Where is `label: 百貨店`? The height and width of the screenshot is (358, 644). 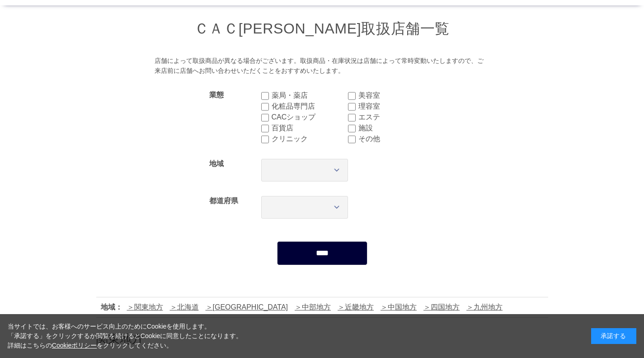 label: 百貨店 is located at coordinates (310, 128).